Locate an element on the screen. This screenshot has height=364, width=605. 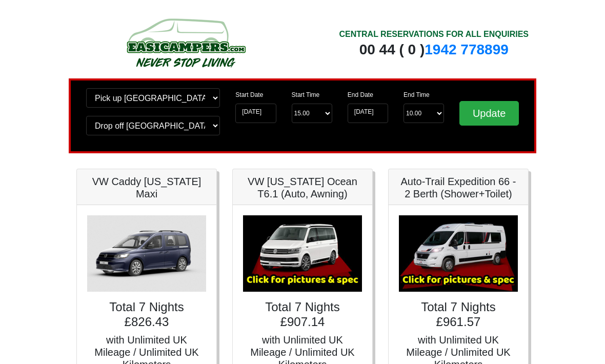
label: End Date is located at coordinates (361, 95).